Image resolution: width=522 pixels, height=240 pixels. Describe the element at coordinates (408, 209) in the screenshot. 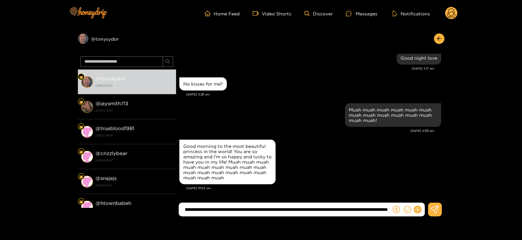

I see `span: smile` at that location.